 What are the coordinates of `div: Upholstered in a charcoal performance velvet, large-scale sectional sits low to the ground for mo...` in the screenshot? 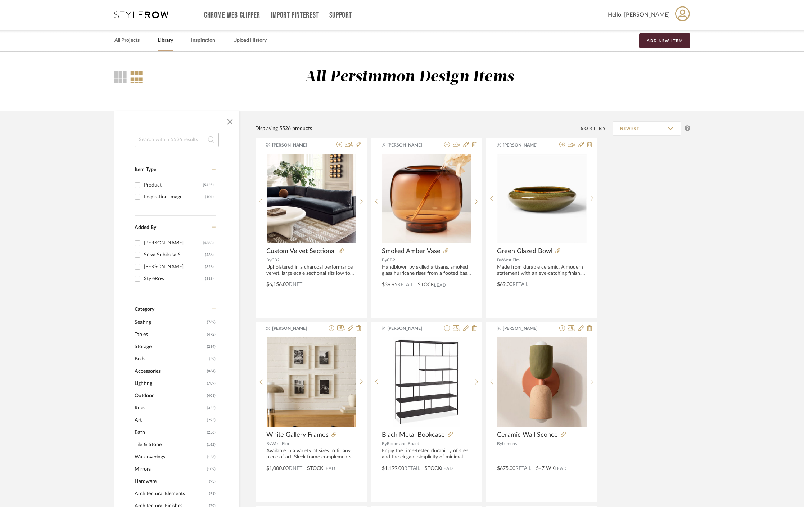 It's located at (311, 270).